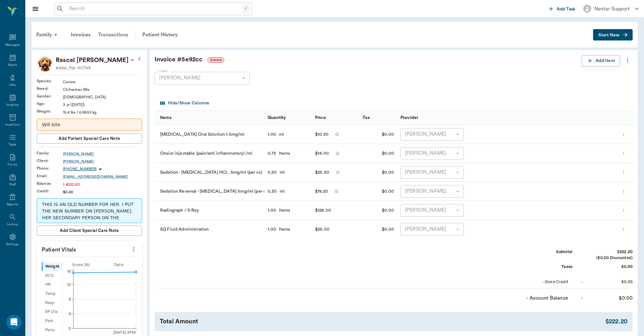  Describe the element at coordinates (549, 267) in the screenshot. I see `div: Taxes` at that location.